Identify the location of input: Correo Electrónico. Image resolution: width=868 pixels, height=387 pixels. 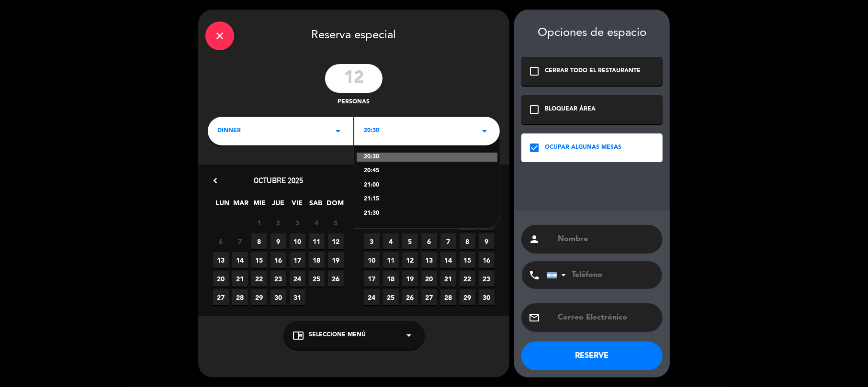
(606, 318).